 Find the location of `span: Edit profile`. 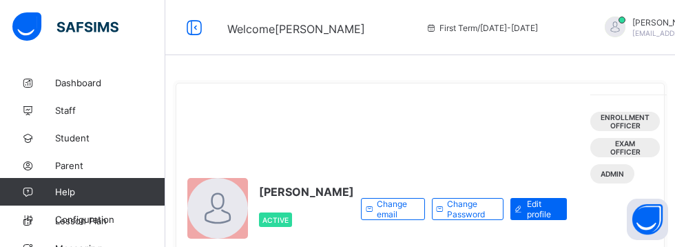

span: Edit profile is located at coordinates (542, 209).